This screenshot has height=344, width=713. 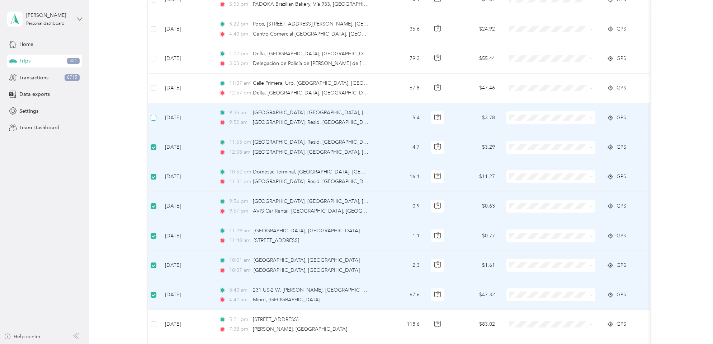 What do you see at coordinates (239, 4) in the screenshot?
I see `span: 5:53 pm` at bounding box center [239, 4].